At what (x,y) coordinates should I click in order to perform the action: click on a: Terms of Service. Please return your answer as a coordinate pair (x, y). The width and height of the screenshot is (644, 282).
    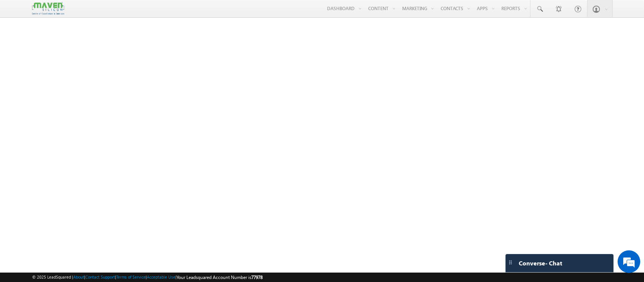
    Looking at the image, I should click on (131, 277).